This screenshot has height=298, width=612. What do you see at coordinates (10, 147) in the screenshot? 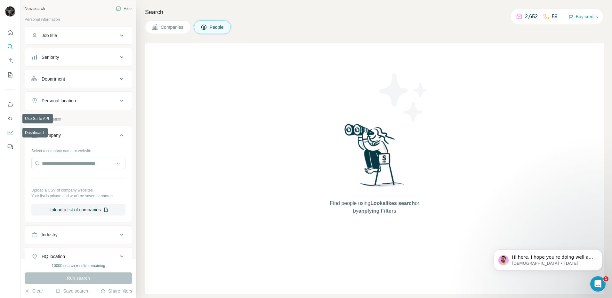
I see `button: Feedback` at bounding box center [10, 147].